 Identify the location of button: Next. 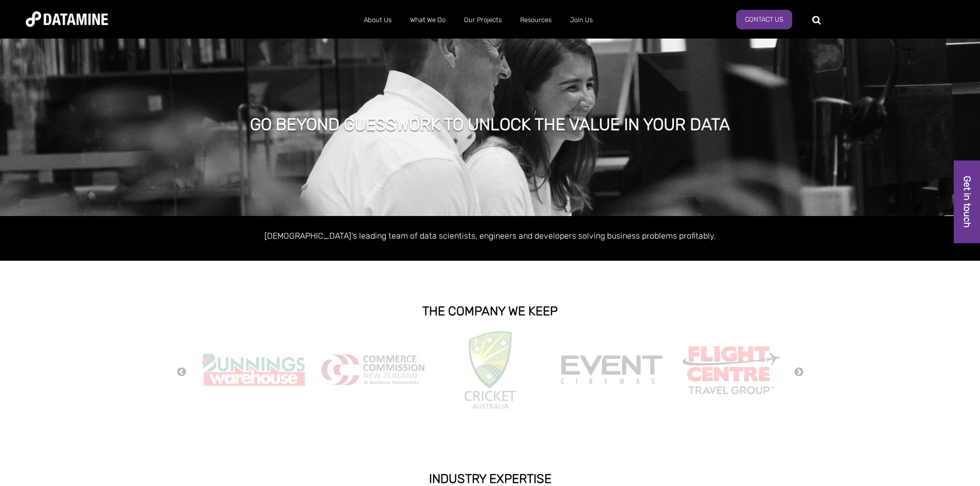
(799, 372).